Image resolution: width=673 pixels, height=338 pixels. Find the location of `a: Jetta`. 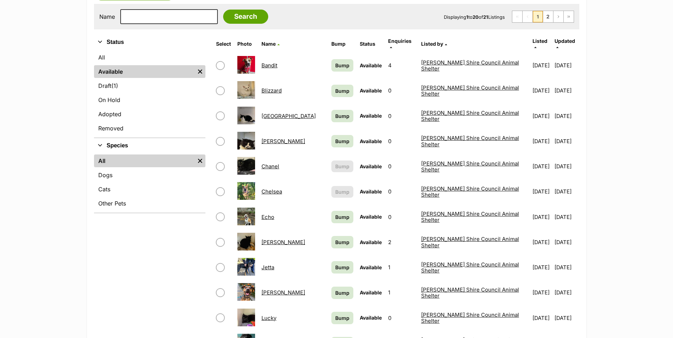

a: Jetta is located at coordinates (268, 267).